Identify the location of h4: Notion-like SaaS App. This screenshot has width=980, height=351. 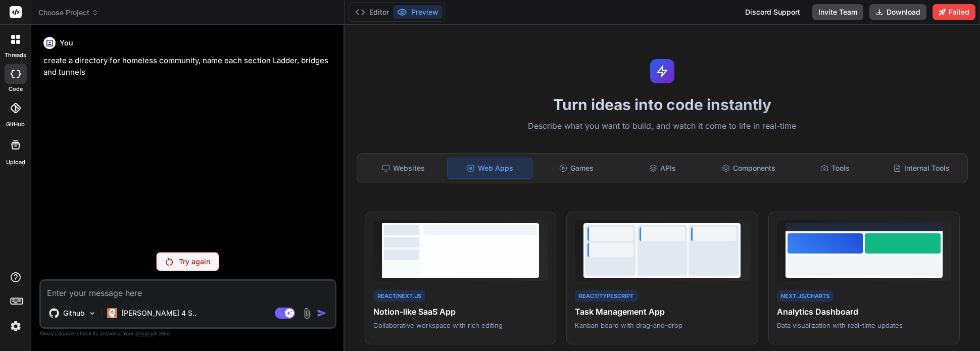
(460, 311).